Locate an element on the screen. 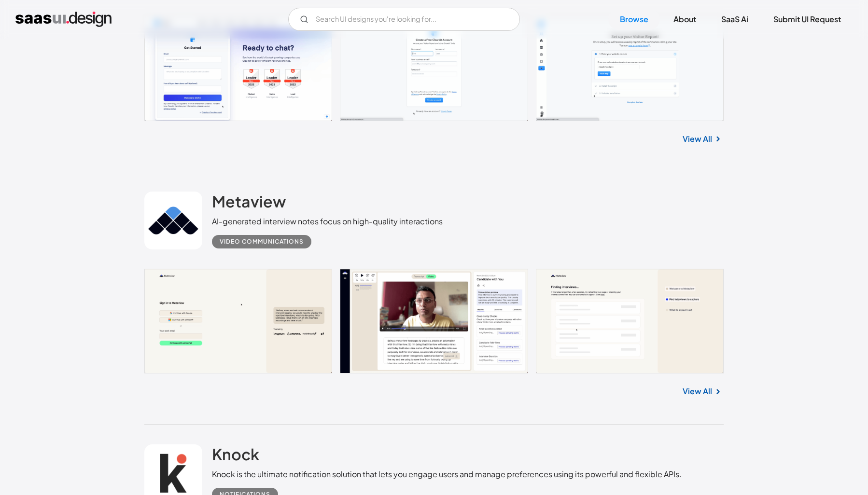 The height and width of the screenshot is (495, 868). div: Video Communications is located at coordinates (262, 242).